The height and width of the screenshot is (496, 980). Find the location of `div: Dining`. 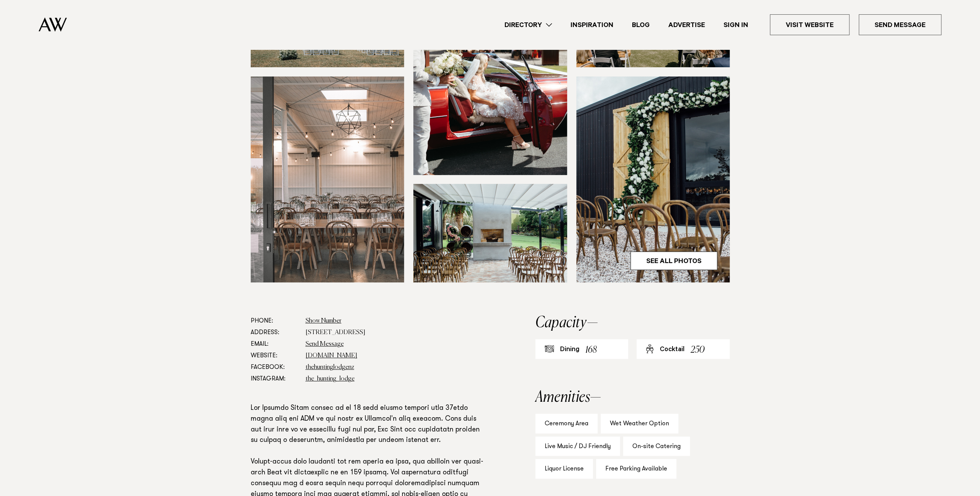

div: Dining is located at coordinates (570, 350).